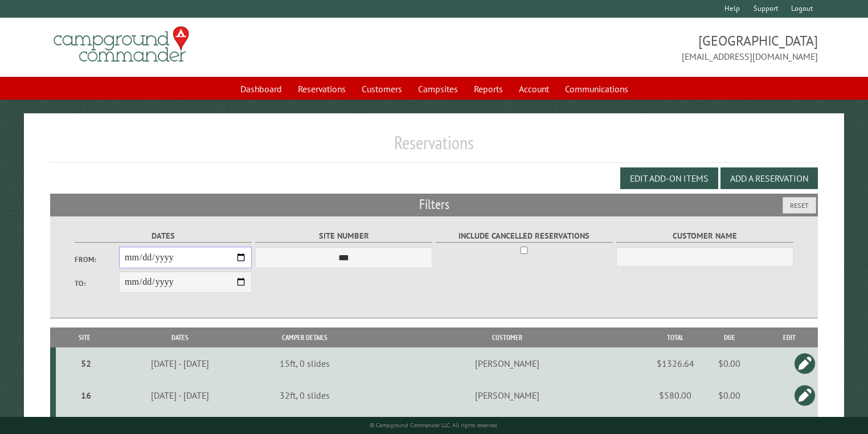 This screenshot has width=868, height=434. Describe the element at coordinates (261, 89) in the screenshot. I see `a: Dashboard` at that location.